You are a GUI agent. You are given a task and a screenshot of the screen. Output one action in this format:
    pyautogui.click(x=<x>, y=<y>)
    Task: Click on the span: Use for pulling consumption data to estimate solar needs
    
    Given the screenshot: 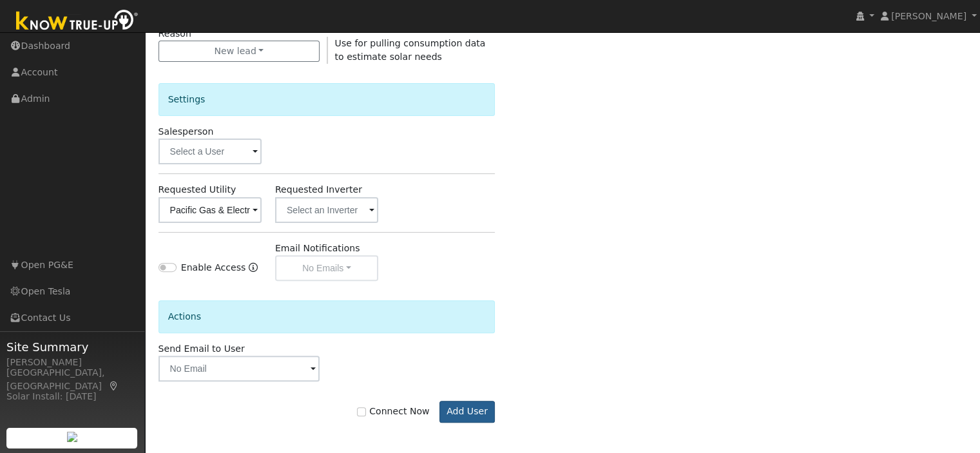 What is the action you would take?
    pyautogui.click(x=410, y=50)
    